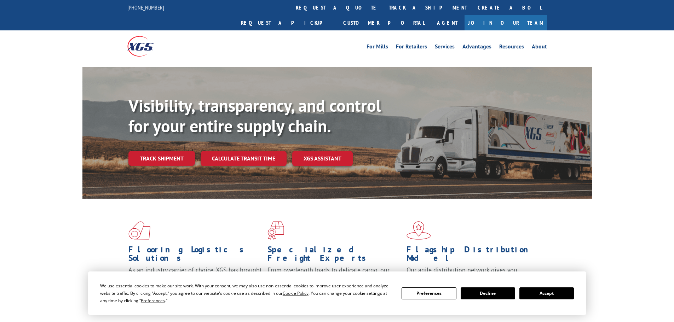  I want to click on img: xgs-icon-focused-on-flooring-red, so click(276, 231).